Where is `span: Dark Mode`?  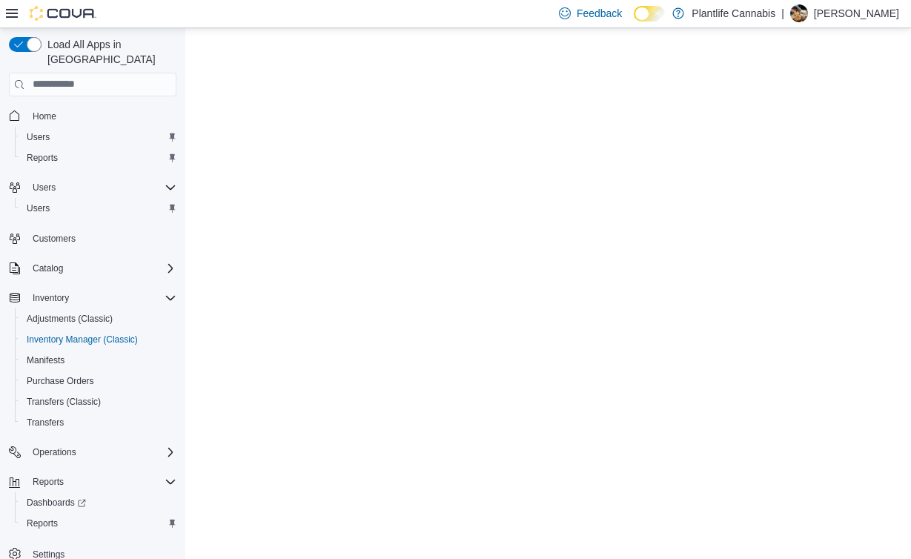 span: Dark Mode is located at coordinates (634, 21).